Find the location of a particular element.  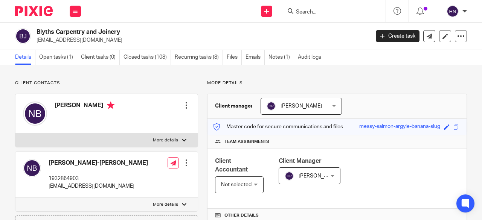

span: Team assignments is located at coordinates (247, 142).